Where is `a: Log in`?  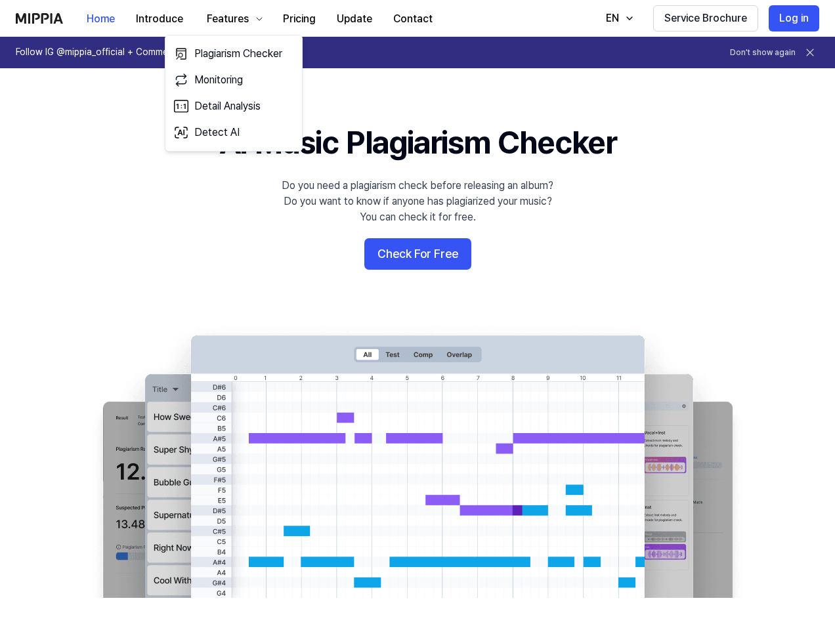
a: Log in is located at coordinates (793, 18).